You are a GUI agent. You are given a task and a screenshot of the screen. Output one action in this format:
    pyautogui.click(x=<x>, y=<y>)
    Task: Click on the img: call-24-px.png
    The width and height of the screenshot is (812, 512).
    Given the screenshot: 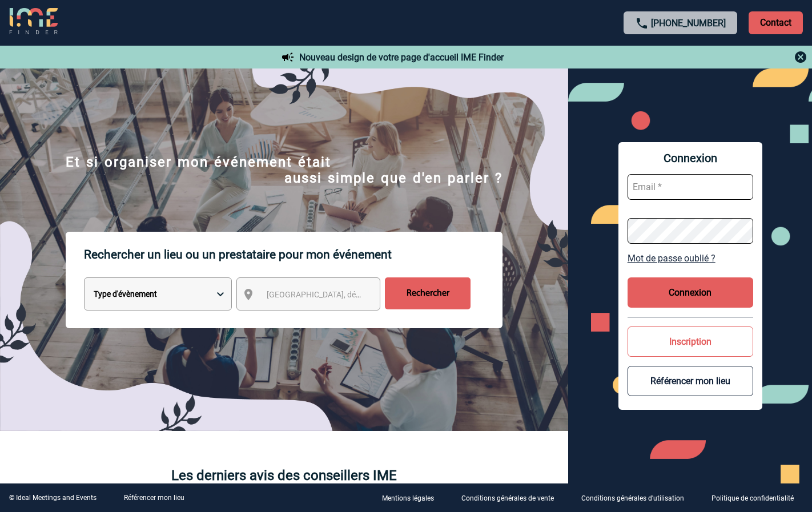 What is the action you would take?
    pyautogui.click(x=642, y=24)
    